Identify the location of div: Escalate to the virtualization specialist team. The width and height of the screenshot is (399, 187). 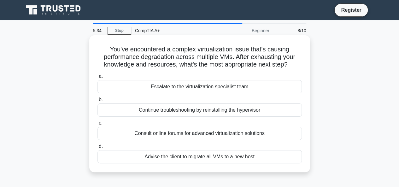
(199, 87).